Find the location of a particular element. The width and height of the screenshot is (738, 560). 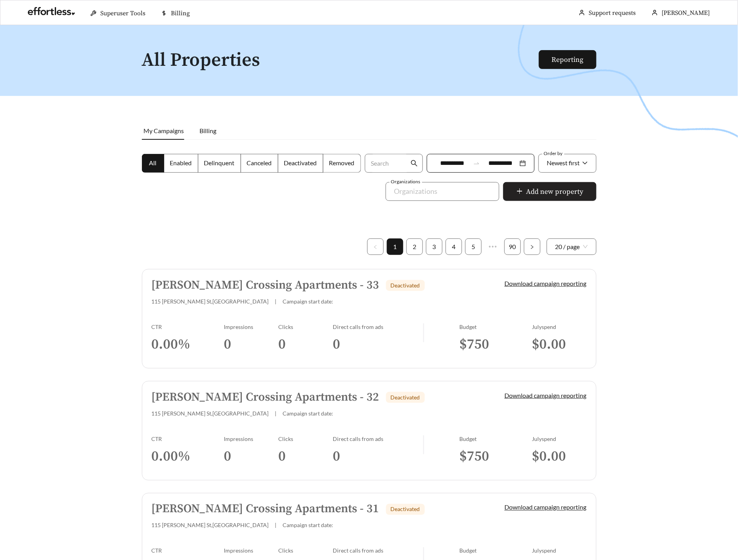

li: 2 is located at coordinates (414, 247).